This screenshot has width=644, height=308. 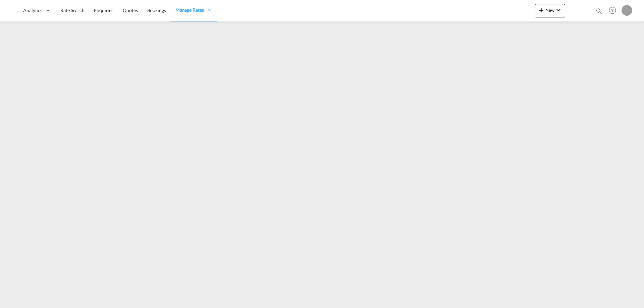 I want to click on span: Rate Search, so click(x=73, y=10).